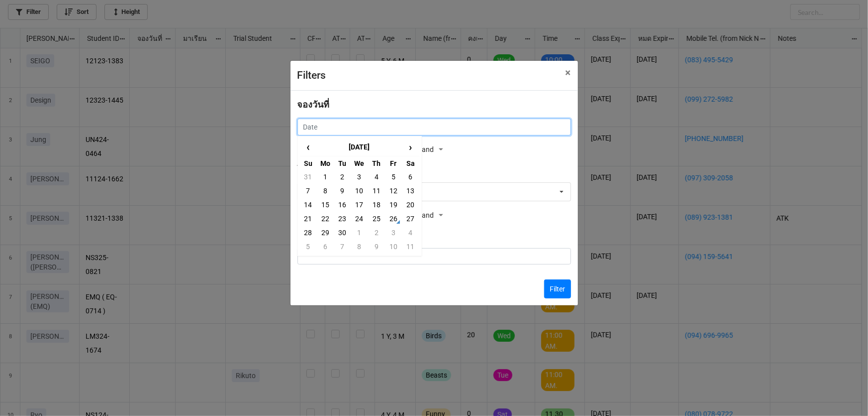 This screenshot has width=868, height=416. Describe the element at coordinates (393, 191) in the screenshot. I see `td: 12` at that location.